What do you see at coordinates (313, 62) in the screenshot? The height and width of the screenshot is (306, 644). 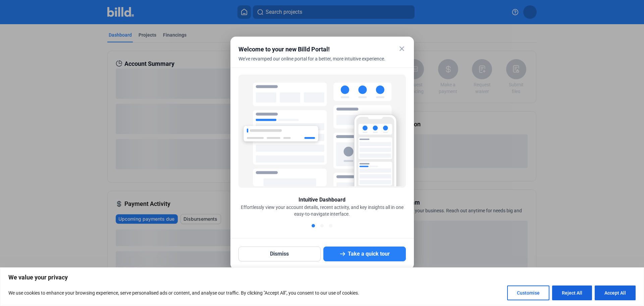 I see `div: We've revamped our online portal for a better, more intuitive experience.` at bounding box center [313, 62].